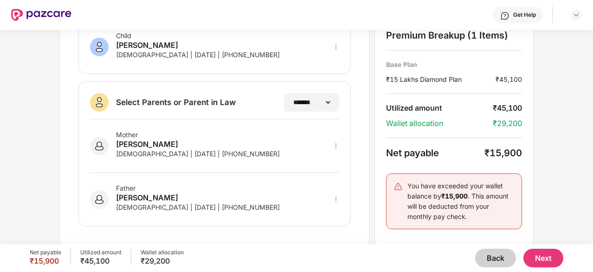  I want to click on img: svg+xml;base64,PHN2ZyB4bWxucz0iaHR0cDovL3d3dy53My5vcmcvMjAwMC9zdmciIHdpZHRoPSIyNCIgaGVpZ2h0PSIyNC..., so click(398, 186).